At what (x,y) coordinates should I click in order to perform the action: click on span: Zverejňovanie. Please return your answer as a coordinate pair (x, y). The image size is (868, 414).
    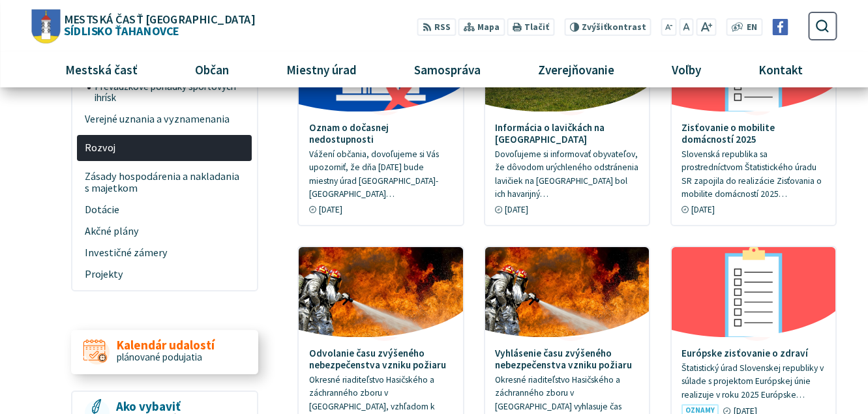
    Looking at the image, I should click on (576, 70).